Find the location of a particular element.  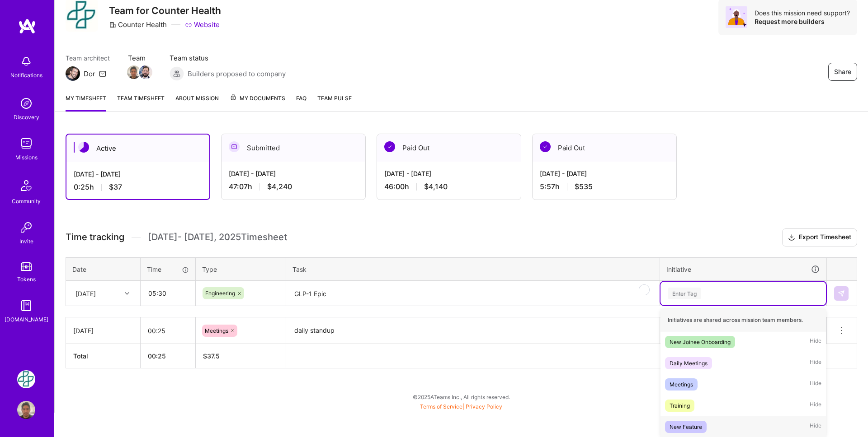

button: Share is located at coordinates (843, 72).